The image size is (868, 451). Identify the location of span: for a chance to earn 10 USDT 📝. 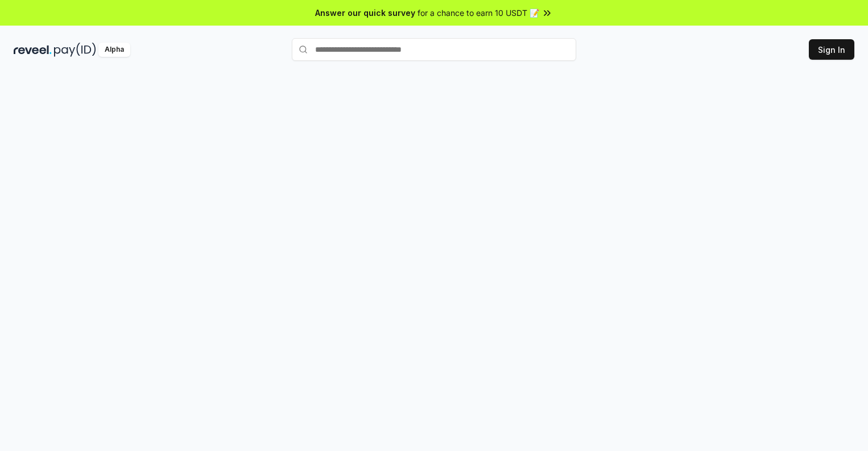
(478, 13).